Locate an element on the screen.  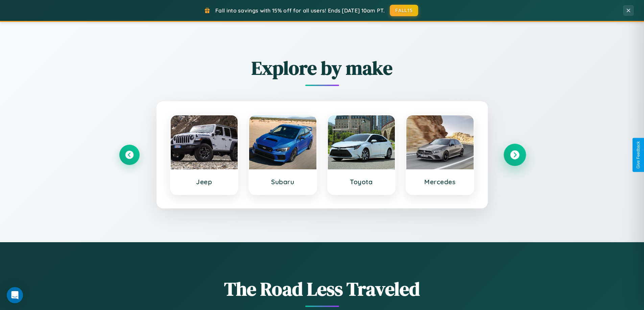
h3: Toyota is located at coordinates (361, 182).